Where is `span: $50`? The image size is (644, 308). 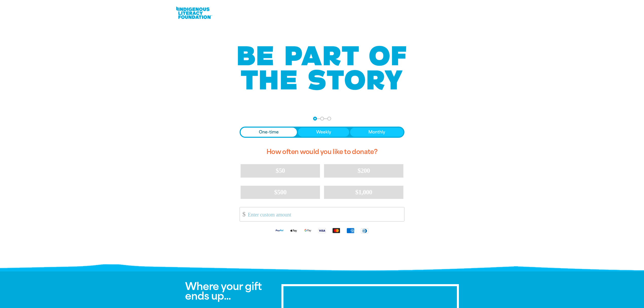 span: $50 is located at coordinates (280, 170).